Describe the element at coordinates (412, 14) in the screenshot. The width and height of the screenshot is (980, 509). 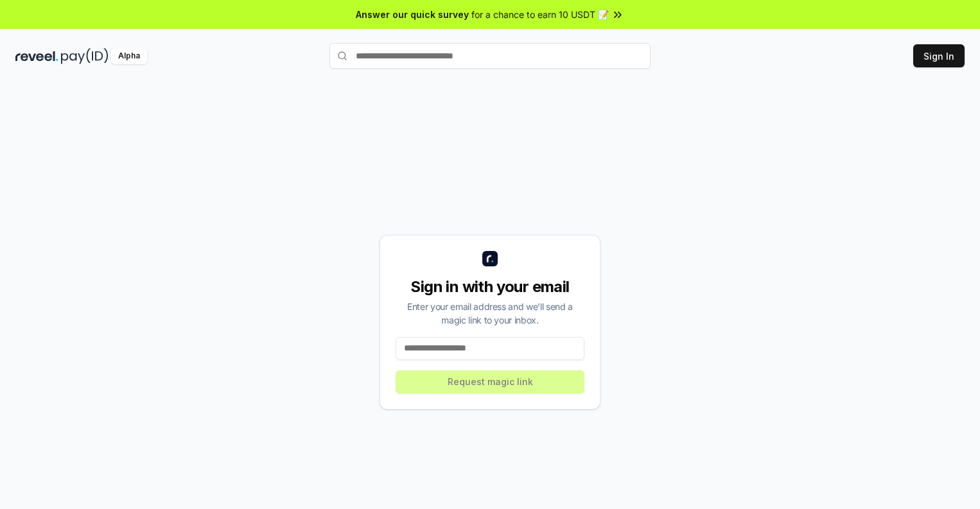
I see `span: Answer our quick survey` at that location.